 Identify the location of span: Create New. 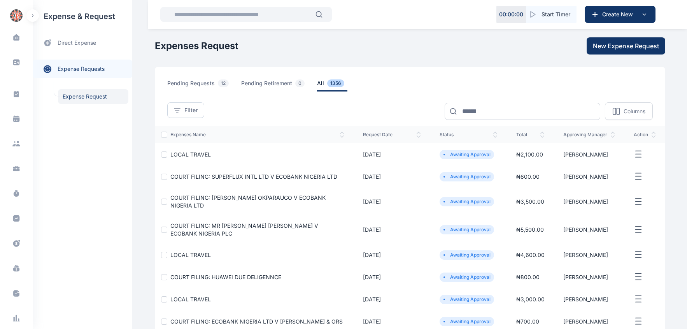
(620, 14).